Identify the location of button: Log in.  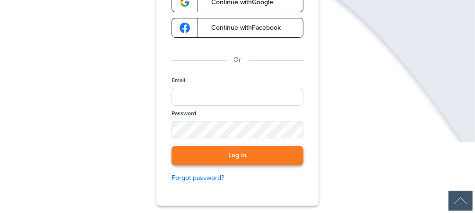
(237, 156).